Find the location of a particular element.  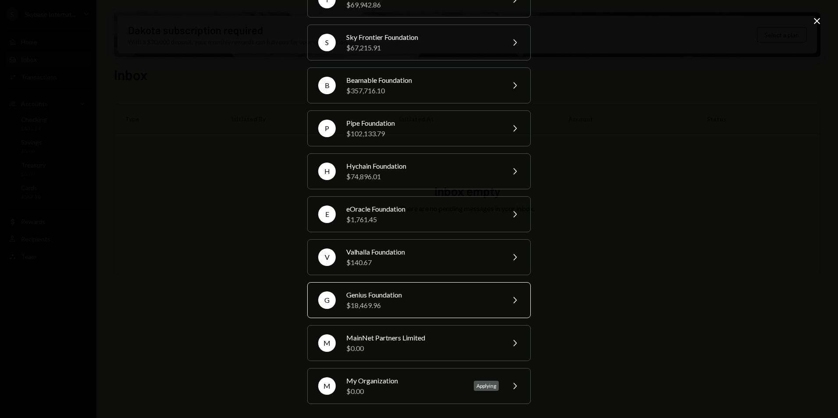

div: H is located at coordinates (327, 171).